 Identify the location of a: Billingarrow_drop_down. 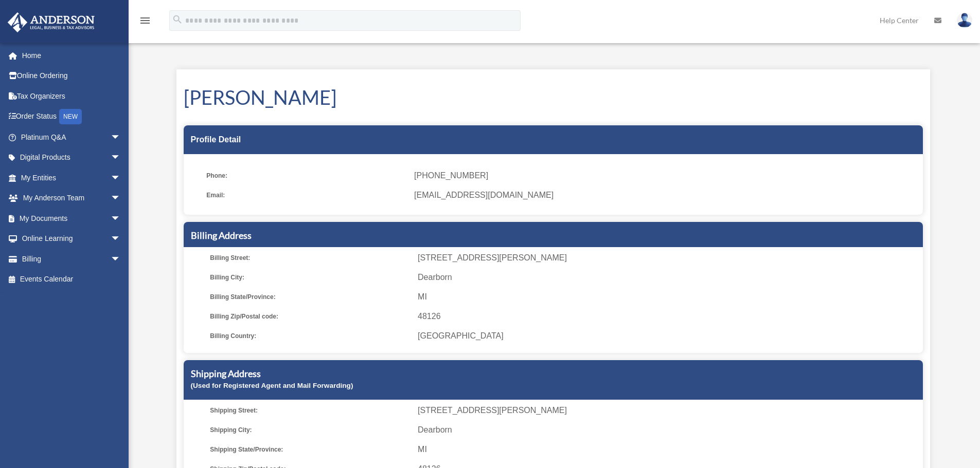
(71, 259).